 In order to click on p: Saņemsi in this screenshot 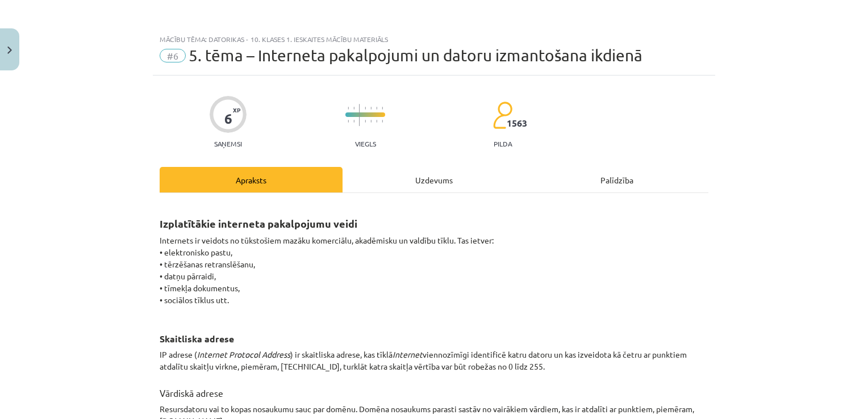, I will do `click(228, 143)`.